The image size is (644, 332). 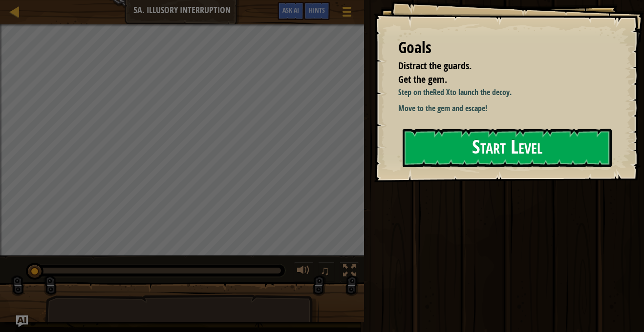 I want to click on button: Adjust volume, so click(x=304, y=272).